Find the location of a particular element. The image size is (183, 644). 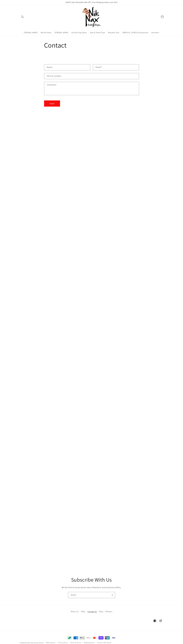

a: Shipping policy is located at coordinates (89, 643).